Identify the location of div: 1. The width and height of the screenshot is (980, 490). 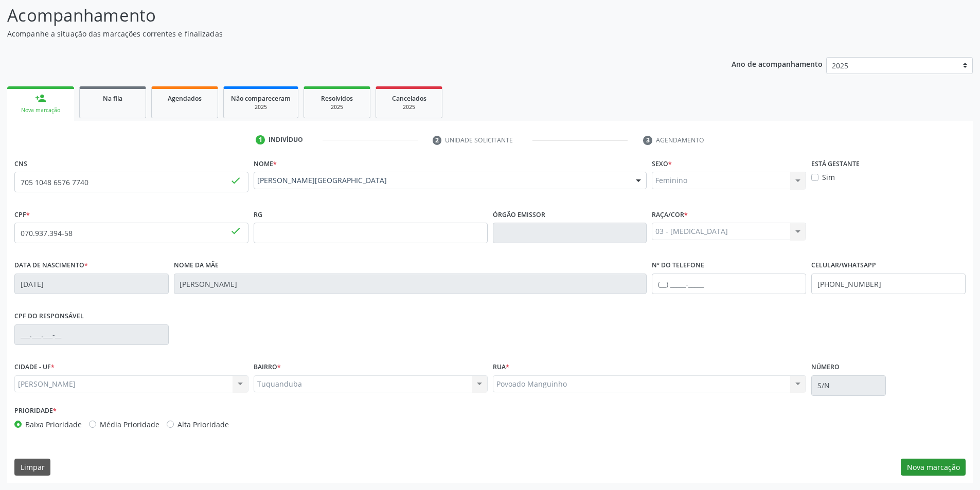
(261, 140).